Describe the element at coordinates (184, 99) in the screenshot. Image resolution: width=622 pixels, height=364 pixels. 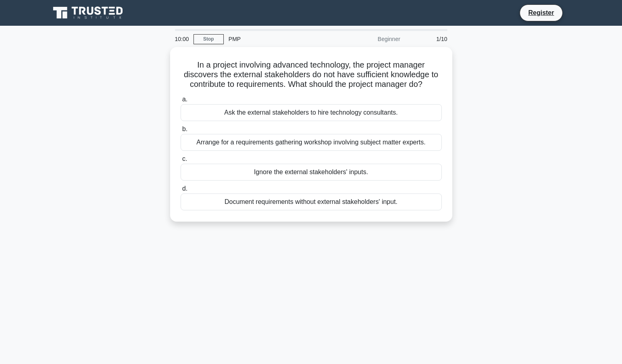
I see `span: a.` at that location.